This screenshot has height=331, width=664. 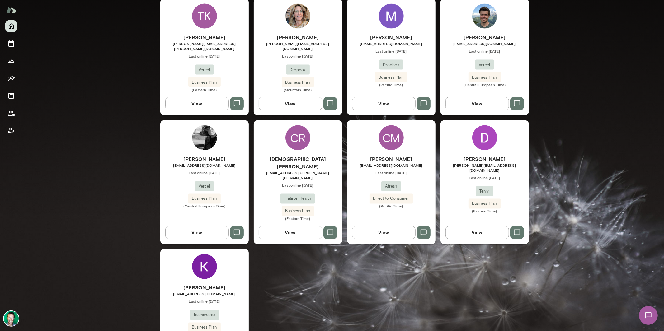 What do you see at coordinates (391, 138) in the screenshot?
I see `div: CM` at bounding box center [391, 138].